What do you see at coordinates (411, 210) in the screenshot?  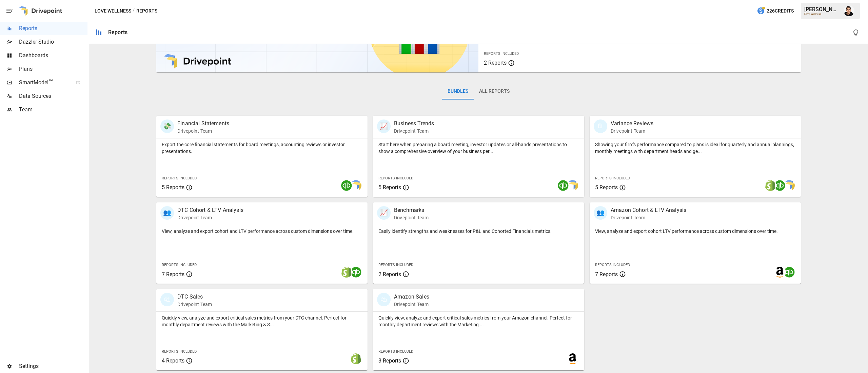 I see `p: Benchmarks` at bounding box center [411, 210].